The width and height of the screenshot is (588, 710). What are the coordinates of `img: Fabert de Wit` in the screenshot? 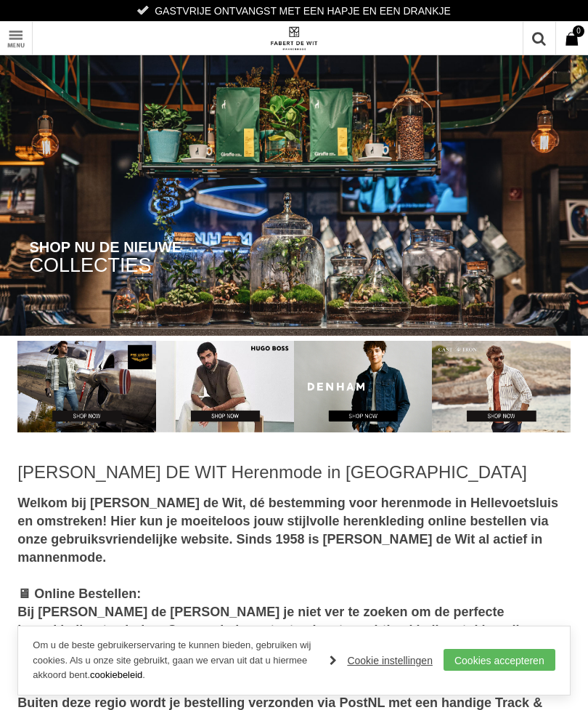 It's located at (294, 39).